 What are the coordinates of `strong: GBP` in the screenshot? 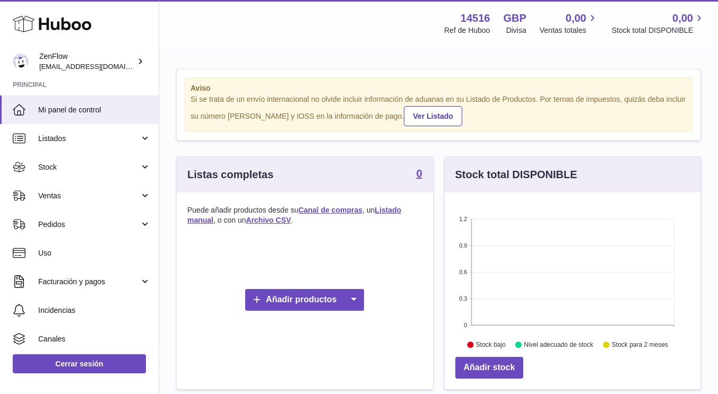 It's located at (514, 18).